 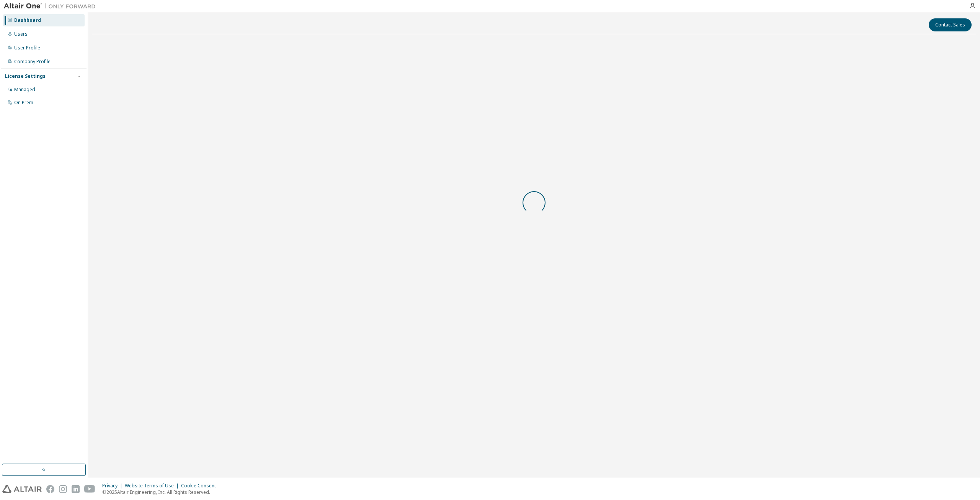 What do you see at coordinates (50, 489) in the screenshot?
I see `img: facebook.svg` at bounding box center [50, 489].